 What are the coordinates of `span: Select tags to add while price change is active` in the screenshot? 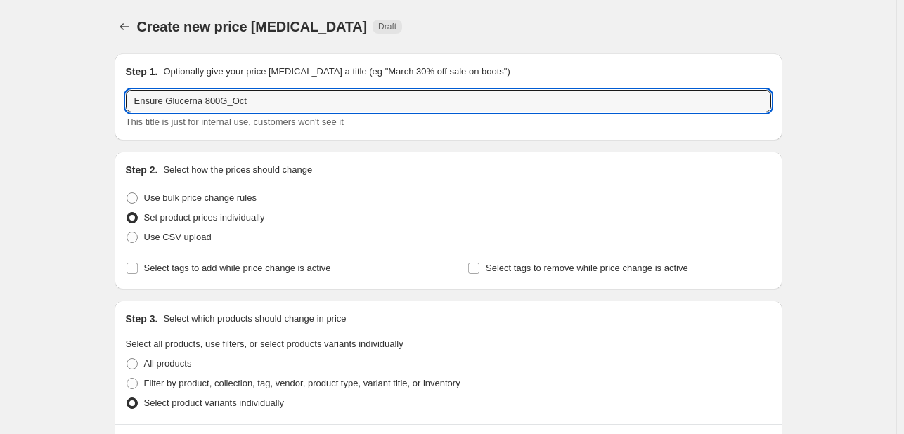 It's located at (237, 268).